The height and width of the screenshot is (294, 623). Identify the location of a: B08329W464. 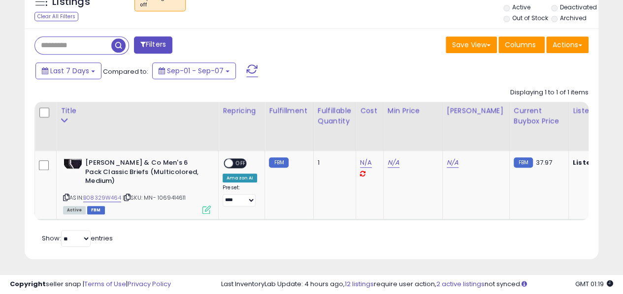
(102, 198).